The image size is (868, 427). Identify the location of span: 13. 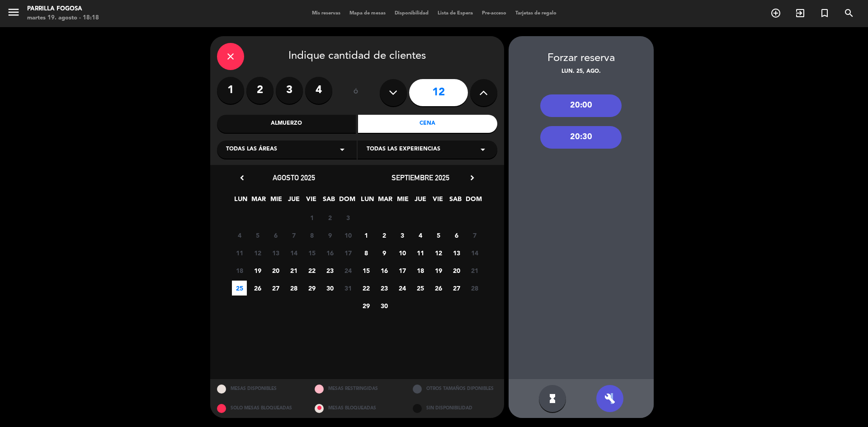
(276, 253).